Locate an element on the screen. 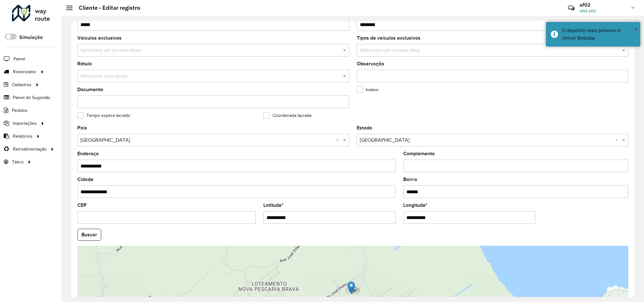  span: Cadastros is located at coordinates (22, 84).